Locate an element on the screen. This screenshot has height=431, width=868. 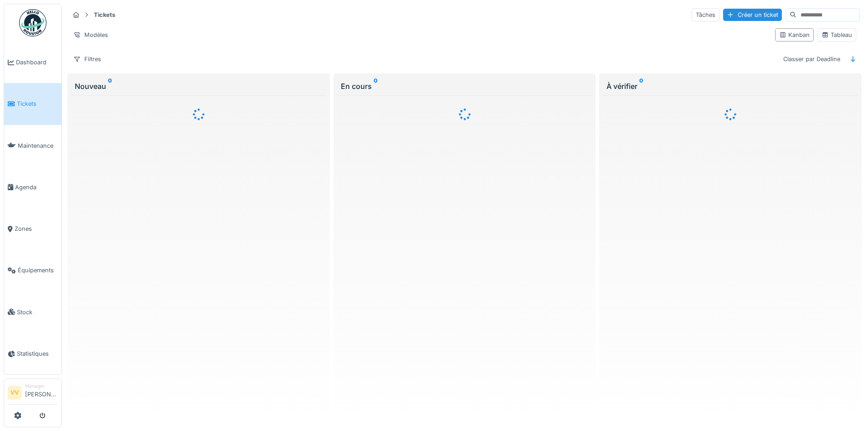
img: Badge_color-CXgf-gQk.svg is located at coordinates (33, 23).